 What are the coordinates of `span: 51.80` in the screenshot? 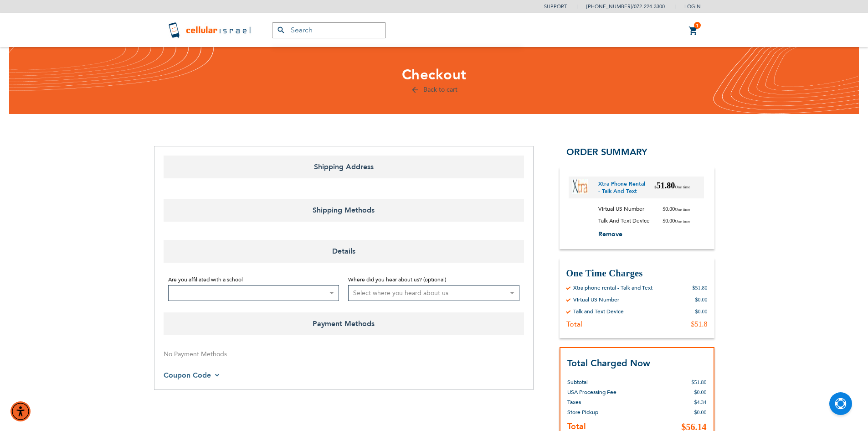 It's located at (672, 187).